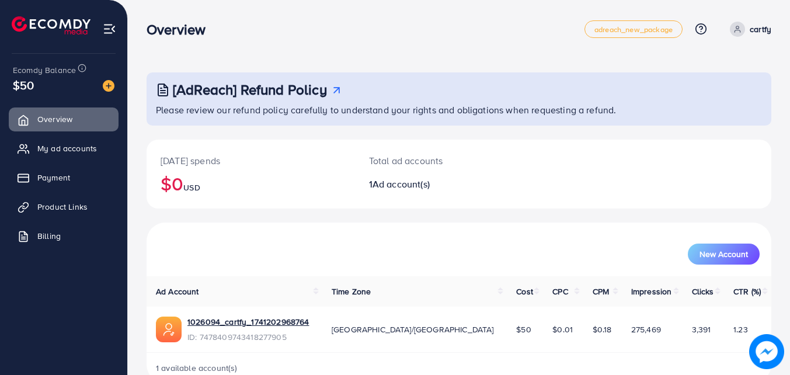 The image size is (790, 375). Describe the element at coordinates (433, 184) in the screenshot. I see `h2: 1` at that location.